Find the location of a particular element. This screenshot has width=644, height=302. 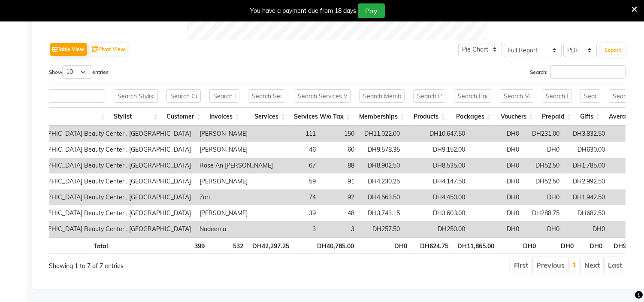

div: Showing 1 to 7 of 7 entries is located at coordinates (165, 263).